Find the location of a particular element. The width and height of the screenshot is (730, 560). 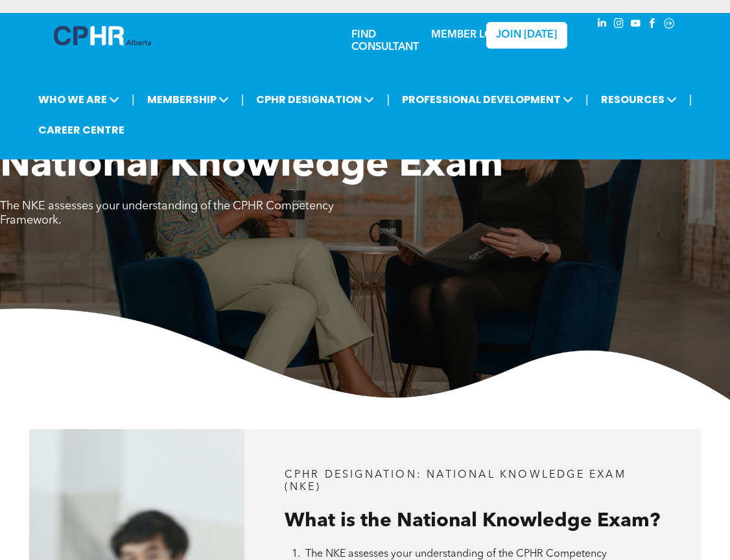

span: CPHR DESIGNATION is located at coordinates (315, 99).